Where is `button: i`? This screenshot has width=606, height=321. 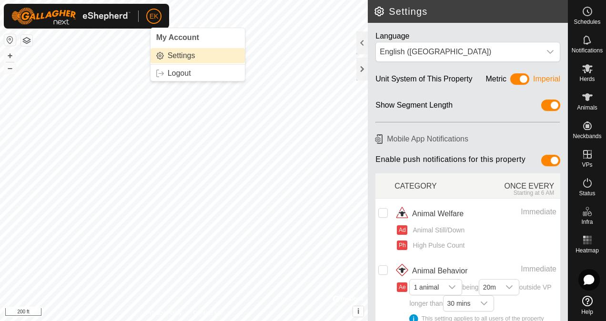 button: i is located at coordinates (358, 312).